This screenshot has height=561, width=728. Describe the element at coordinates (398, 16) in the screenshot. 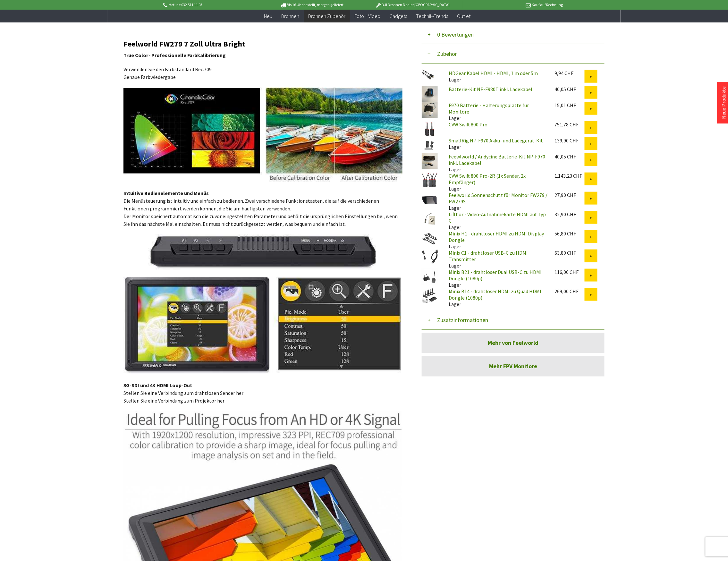

I see `a: Gadgets` at that location.